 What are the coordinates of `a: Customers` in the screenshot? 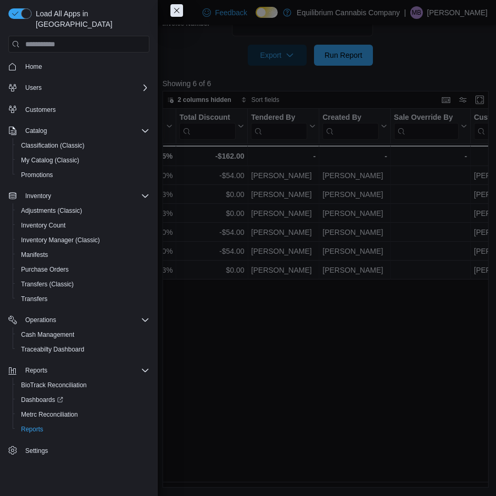 It's located at (40, 110).